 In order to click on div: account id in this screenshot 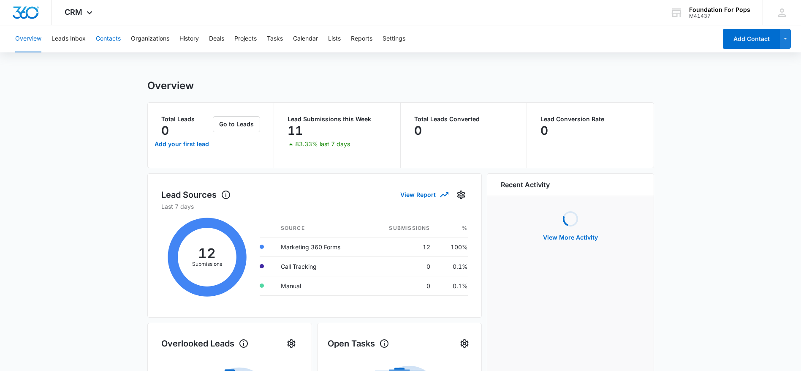, I will do `click(720, 16)`.